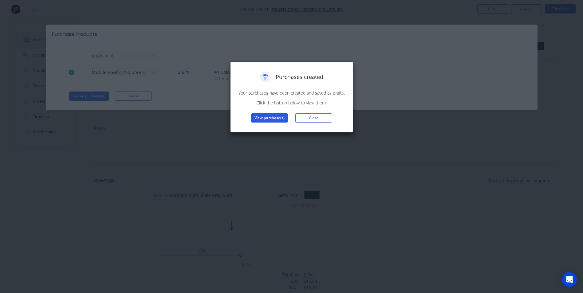 The image size is (583, 293). What do you see at coordinates (270, 118) in the screenshot?
I see `button: View purchase(s)` at bounding box center [270, 118].